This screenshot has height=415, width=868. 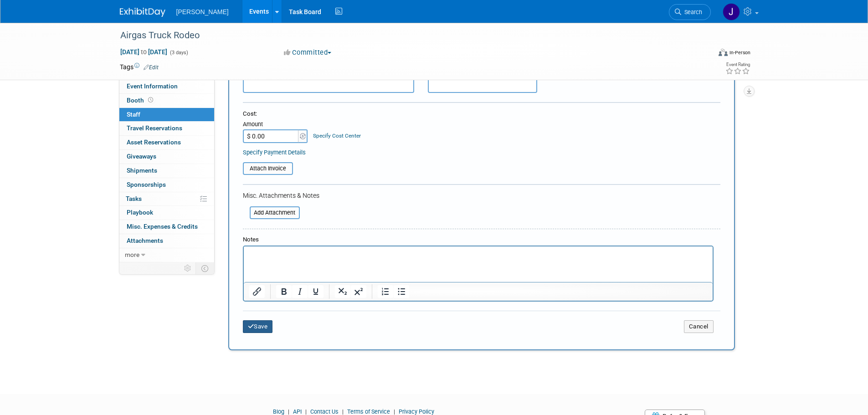 I want to click on div: Event Rating, so click(x=738, y=64).